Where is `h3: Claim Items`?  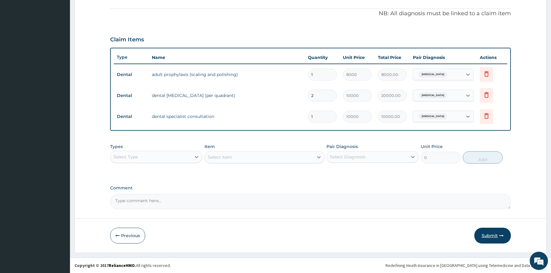 h3: Claim Items is located at coordinates (127, 40).